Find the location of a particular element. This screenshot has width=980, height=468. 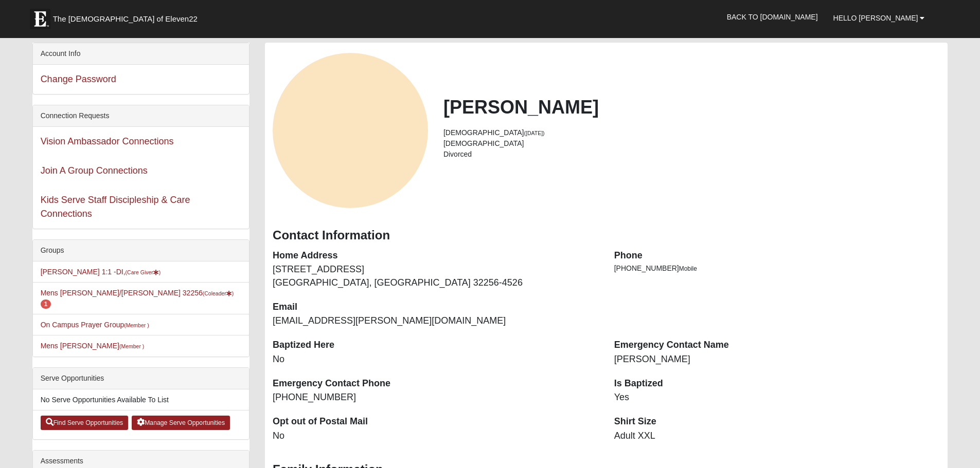

div: Connection Requests is located at coordinates (141, 116).